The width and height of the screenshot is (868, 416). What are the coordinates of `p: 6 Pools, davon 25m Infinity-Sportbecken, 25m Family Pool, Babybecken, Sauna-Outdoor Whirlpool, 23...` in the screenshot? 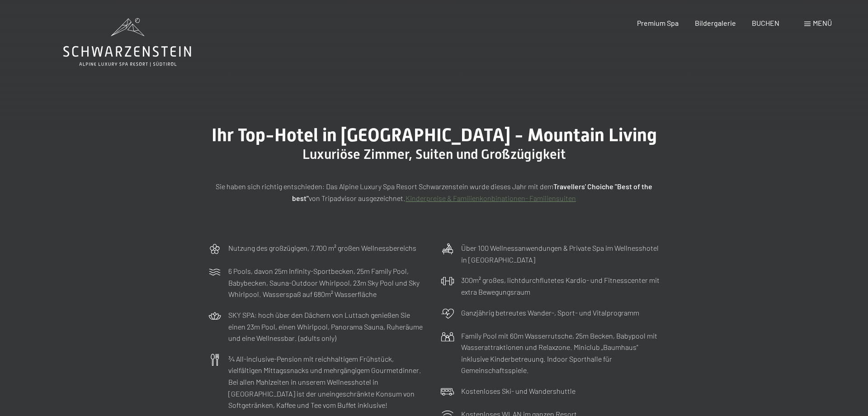 It's located at (327, 283).